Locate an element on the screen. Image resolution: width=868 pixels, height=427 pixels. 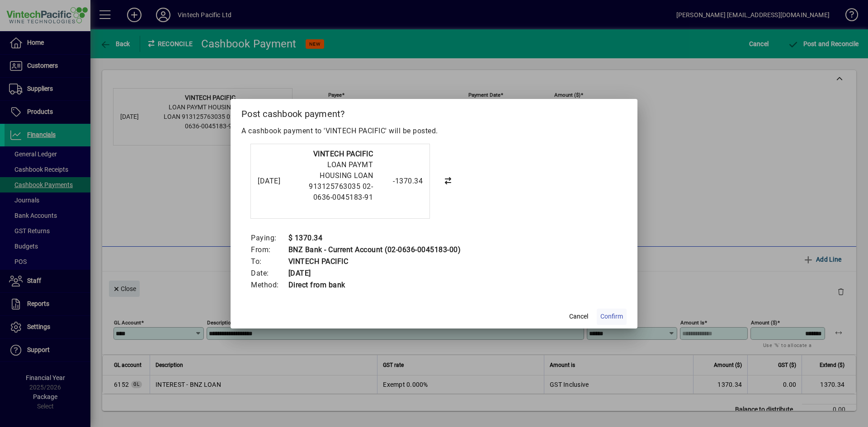
span: Confirm is located at coordinates (612, 316).